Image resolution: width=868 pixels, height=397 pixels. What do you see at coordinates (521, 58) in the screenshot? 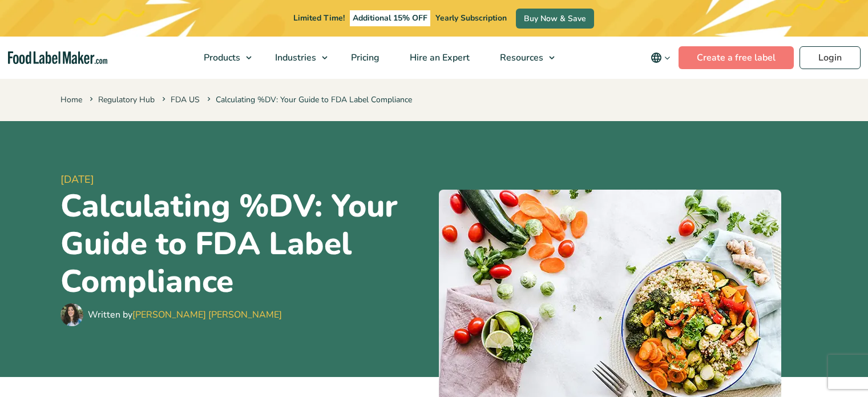
I see `span: Resources` at bounding box center [521, 58].